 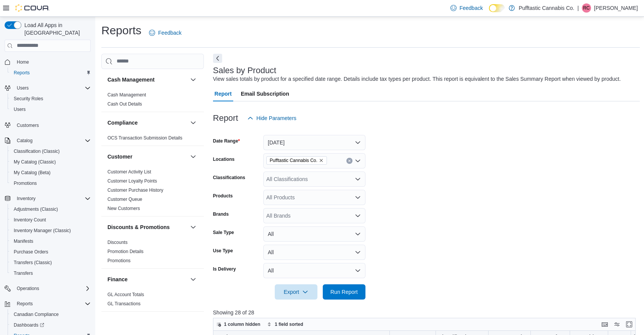 I want to click on a: Users, so click(x=19, y=109).